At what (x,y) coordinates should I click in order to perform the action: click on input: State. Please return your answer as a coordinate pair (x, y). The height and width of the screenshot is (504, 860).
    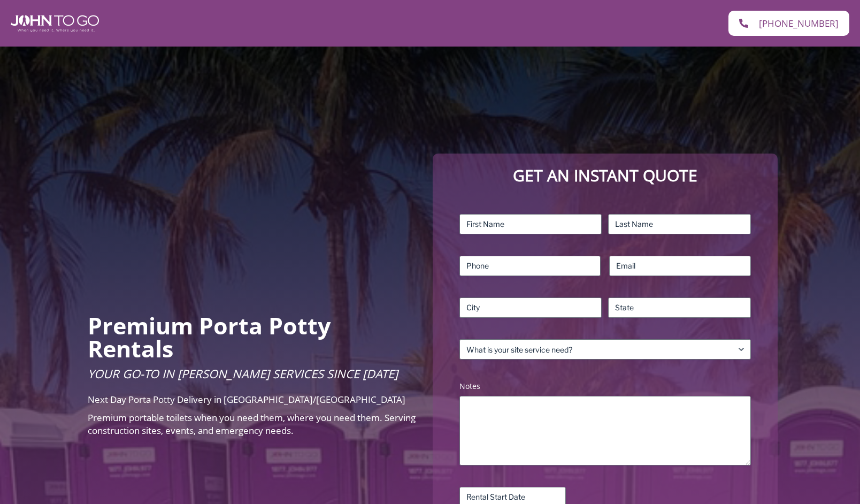
    Looking at the image, I should click on (679, 307).